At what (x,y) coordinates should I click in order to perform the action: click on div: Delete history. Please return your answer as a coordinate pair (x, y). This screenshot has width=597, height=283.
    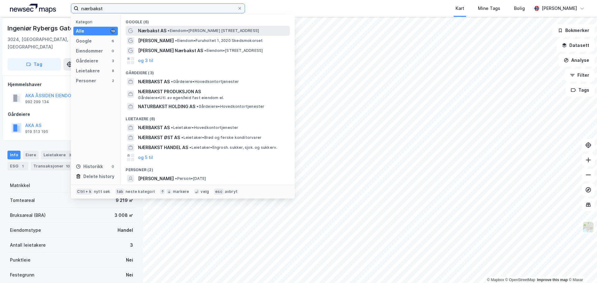
    Looking at the image, I should click on (99, 177).